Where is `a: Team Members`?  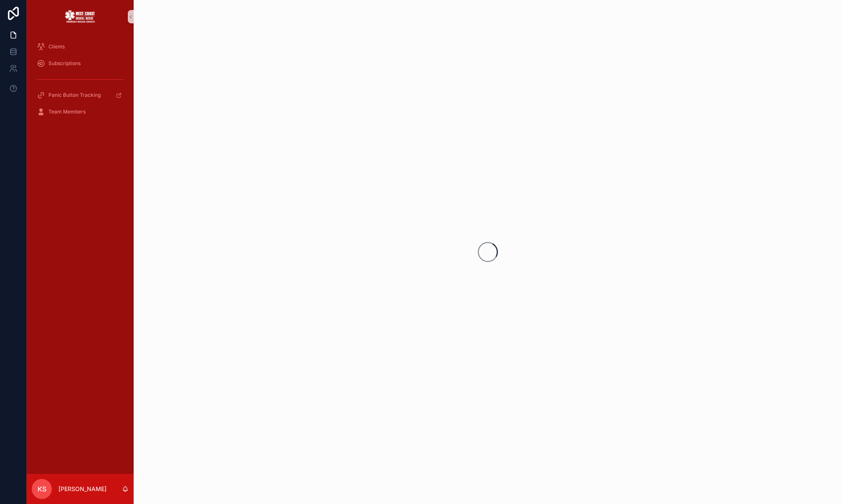
a: Team Members is located at coordinates (81, 112).